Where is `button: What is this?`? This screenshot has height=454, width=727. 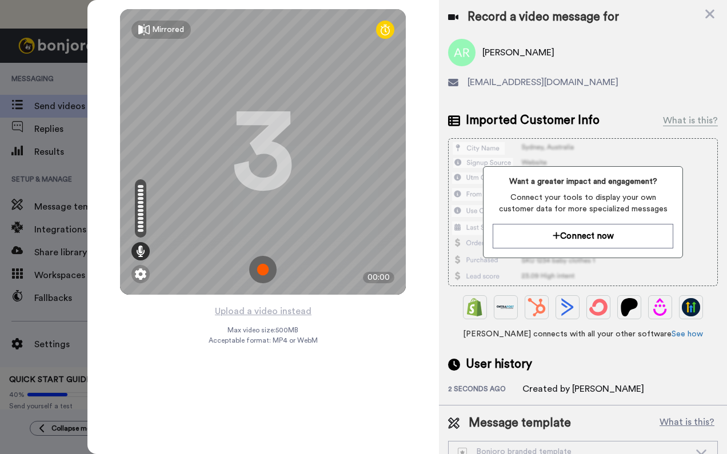 button: What is this? is located at coordinates (687, 423).